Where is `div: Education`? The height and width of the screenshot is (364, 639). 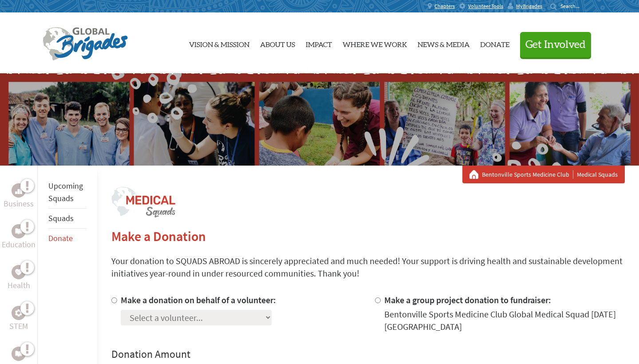 div: Education is located at coordinates (19, 231).